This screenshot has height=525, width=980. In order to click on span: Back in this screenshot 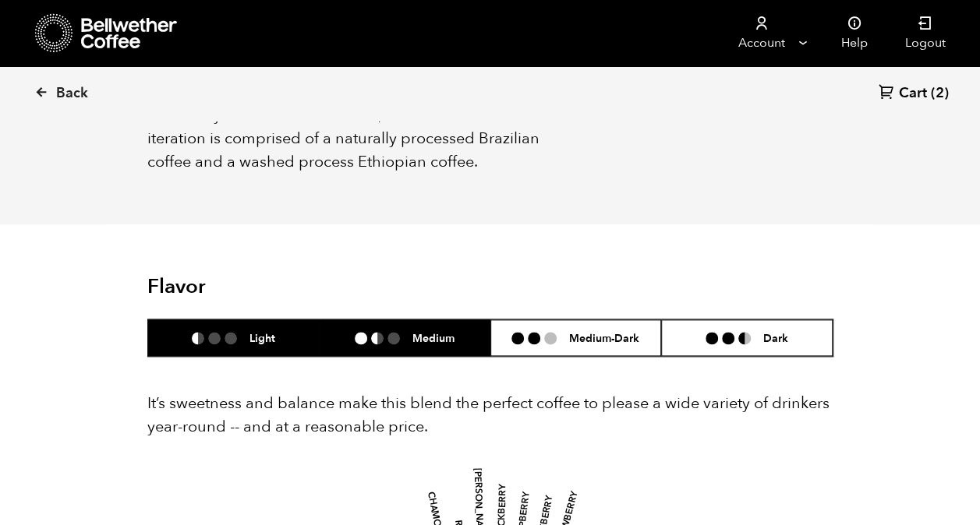, I will do `click(72, 93)`.